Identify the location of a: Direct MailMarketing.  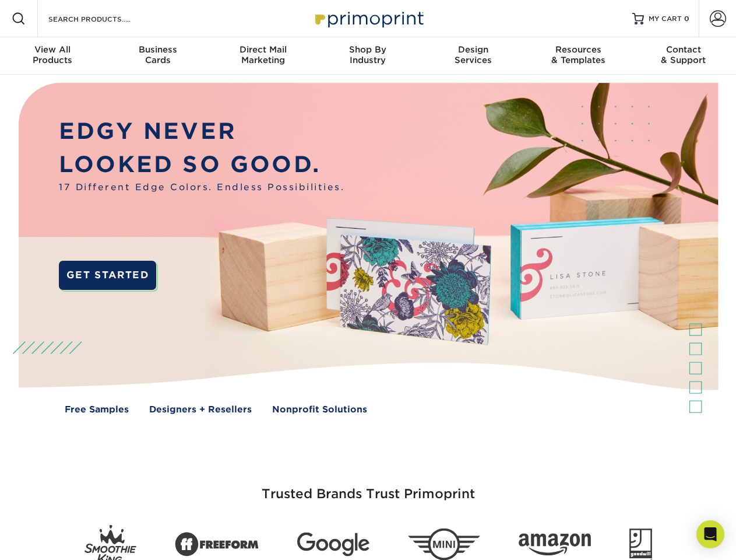
(263, 56).